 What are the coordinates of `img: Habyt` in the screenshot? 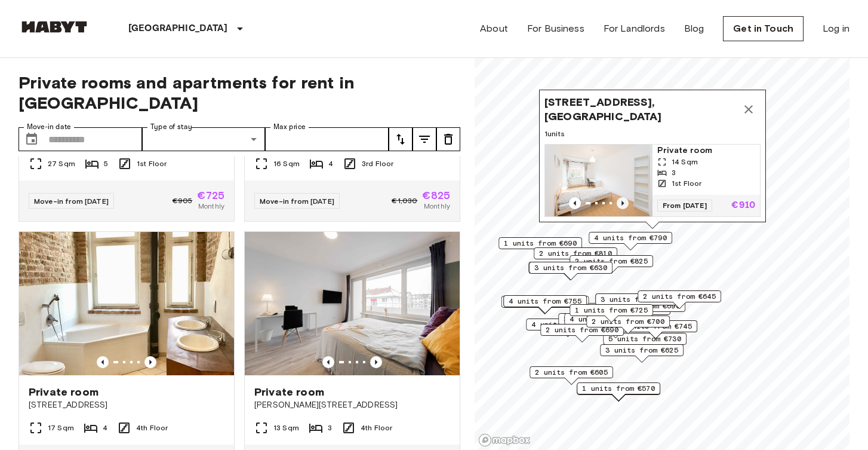 It's located at (54, 27).